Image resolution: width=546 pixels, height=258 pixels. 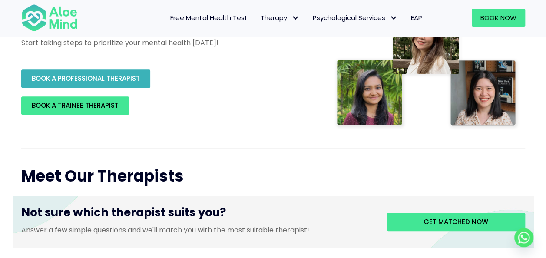 I want to click on a: TherapyTherapy: submenu, so click(x=280, y=18).